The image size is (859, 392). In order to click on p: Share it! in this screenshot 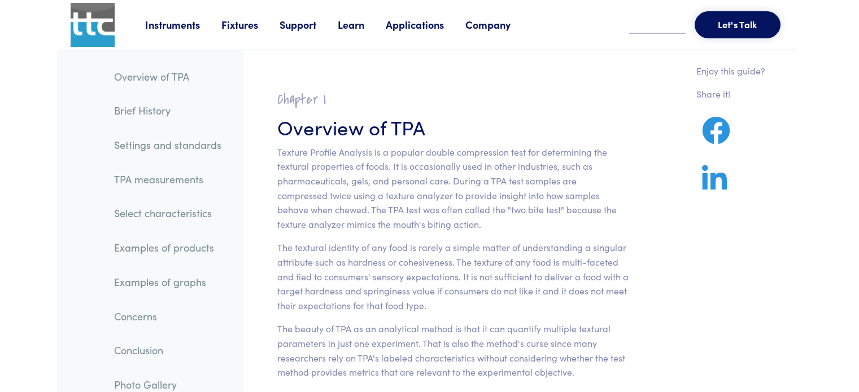, I will do `click(731, 94)`.